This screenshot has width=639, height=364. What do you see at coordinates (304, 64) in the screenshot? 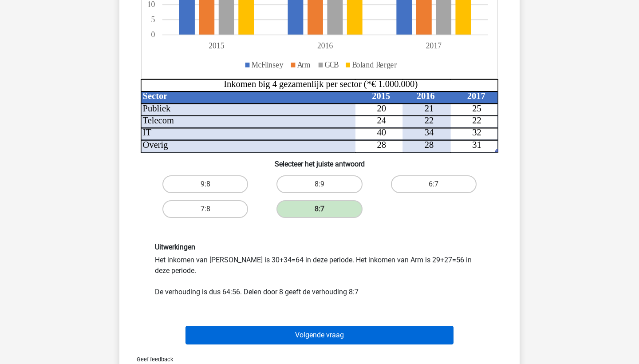
I see `tspan: Arm` at bounding box center [304, 64].